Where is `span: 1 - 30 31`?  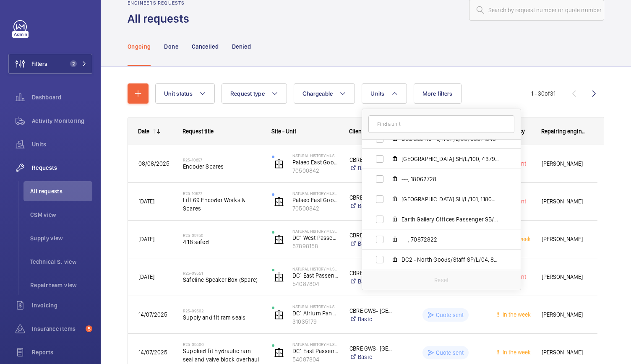
span: 1 - 30 31 is located at coordinates (543, 94).